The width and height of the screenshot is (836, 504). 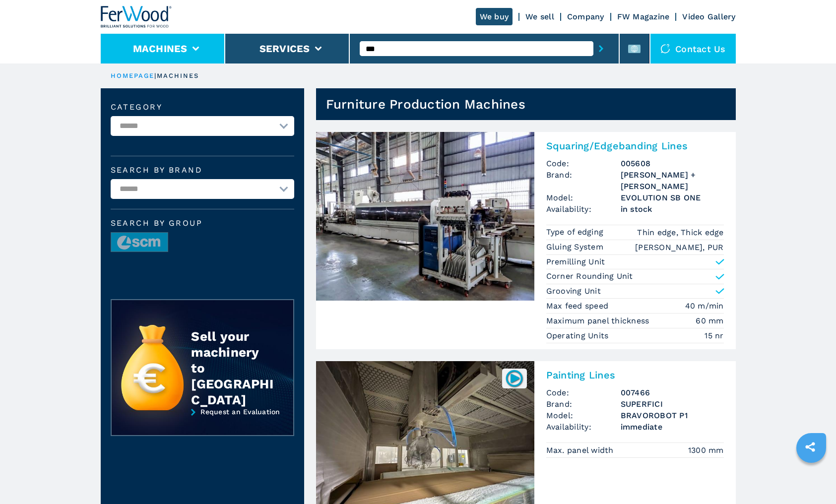 What do you see at coordinates (202, 426) in the screenshot?
I see `a: Request an Evaluation` at bounding box center [202, 426].